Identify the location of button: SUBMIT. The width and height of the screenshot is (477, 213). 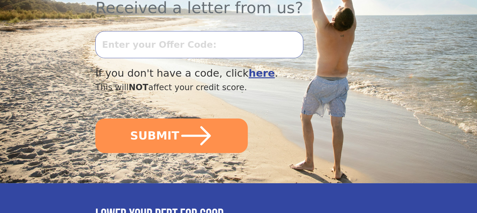
(172, 136).